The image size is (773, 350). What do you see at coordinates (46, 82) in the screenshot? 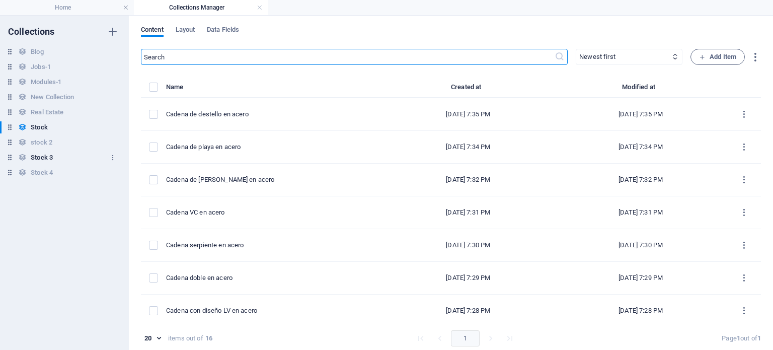
I see `h6: Modules-1` at bounding box center [46, 82].